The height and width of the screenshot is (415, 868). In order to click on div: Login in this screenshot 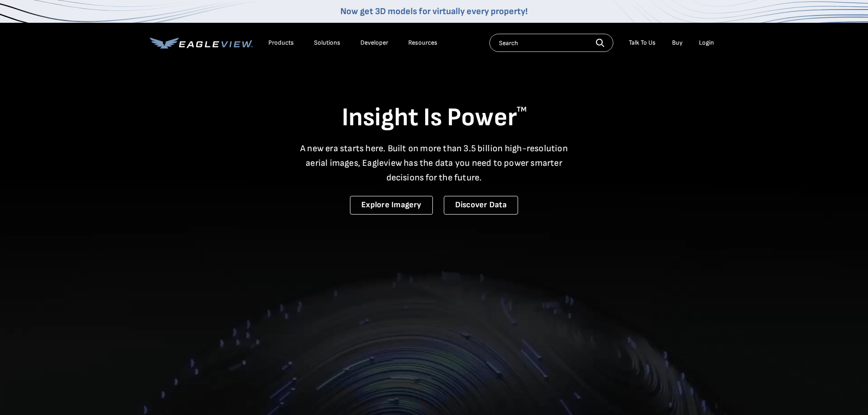, I will do `click(706, 43)`.